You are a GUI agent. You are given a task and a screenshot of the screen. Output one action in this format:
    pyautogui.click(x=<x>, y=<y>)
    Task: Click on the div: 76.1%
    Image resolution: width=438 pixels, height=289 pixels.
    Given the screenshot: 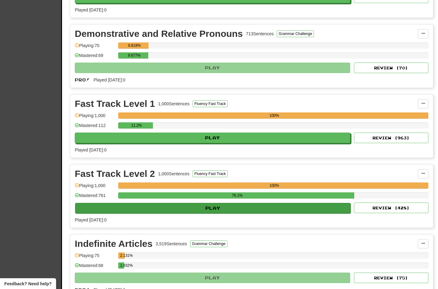 What is the action you would take?
    pyautogui.click(x=237, y=196)
    